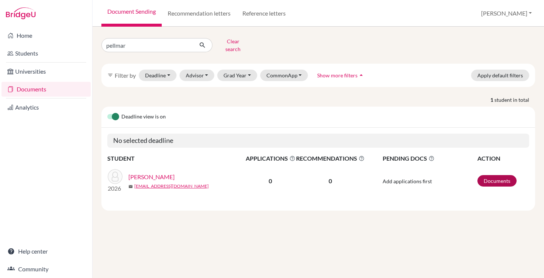  What do you see at coordinates (493, 100) in the screenshot?
I see `strong: 1` at bounding box center [493, 100].